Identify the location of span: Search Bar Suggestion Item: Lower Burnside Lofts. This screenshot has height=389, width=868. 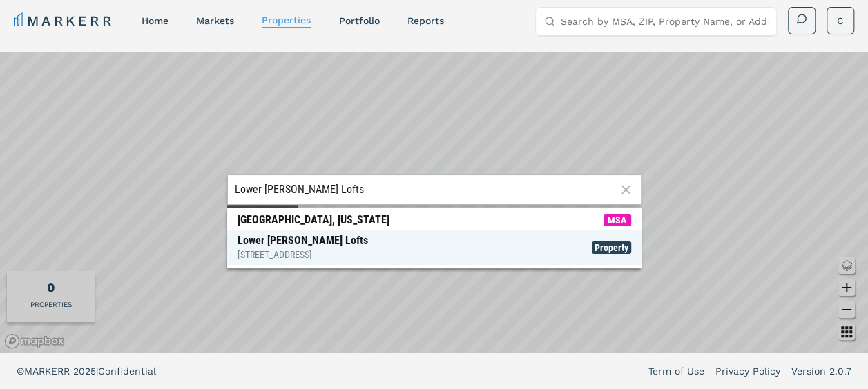
(434, 247).